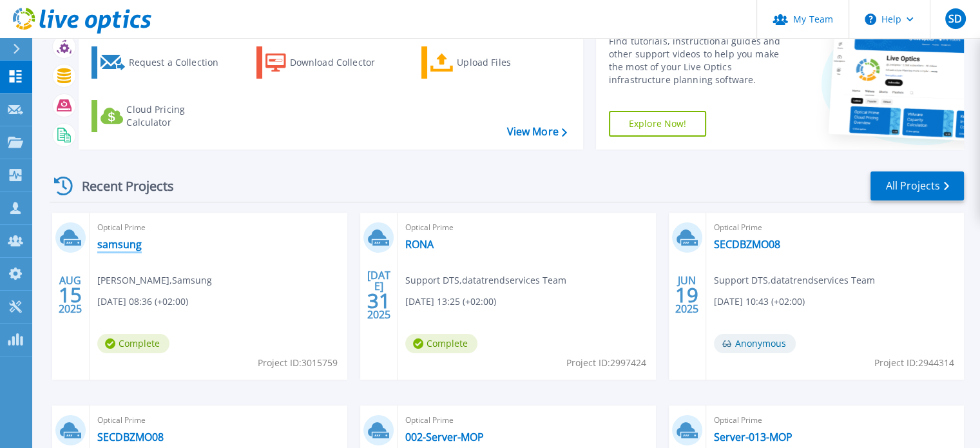 Image resolution: width=980 pixels, height=448 pixels. I want to click on div: Find tutorials, instructional guides and other support videos to help you make the most of your L..., so click(701, 61).